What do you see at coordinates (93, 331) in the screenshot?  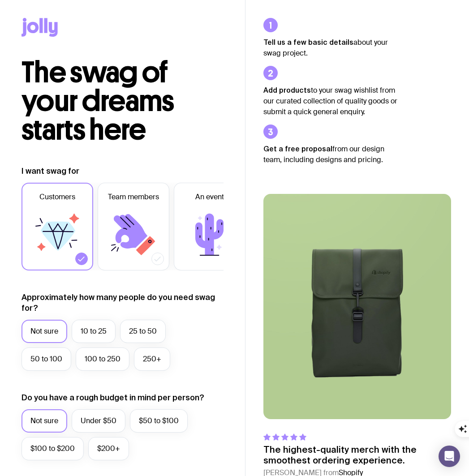 I see `label: 10 to 25` at bounding box center [93, 331].